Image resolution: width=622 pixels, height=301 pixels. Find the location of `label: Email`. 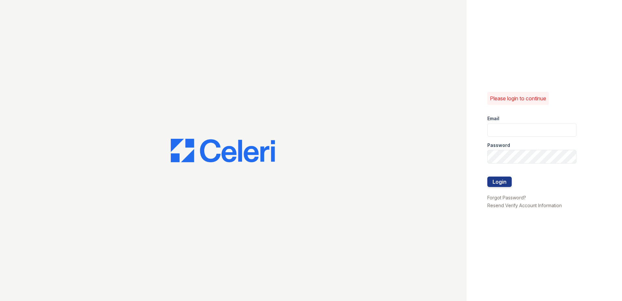

label: Email is located at coordinates (493, 118).